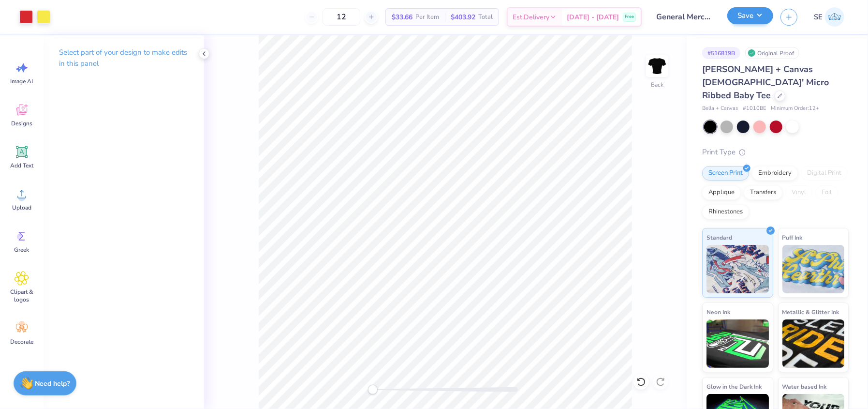  Describe the element at coordinates (824, 173) in the screenshot. I see `div: Digital Print` at that location.